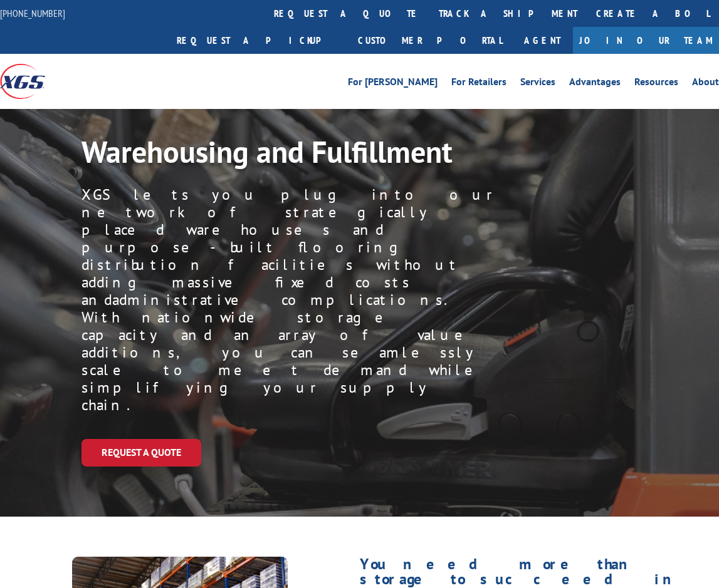 The image size is (719, 588). I want to click on a: Request a pickup, so click(257, 40).